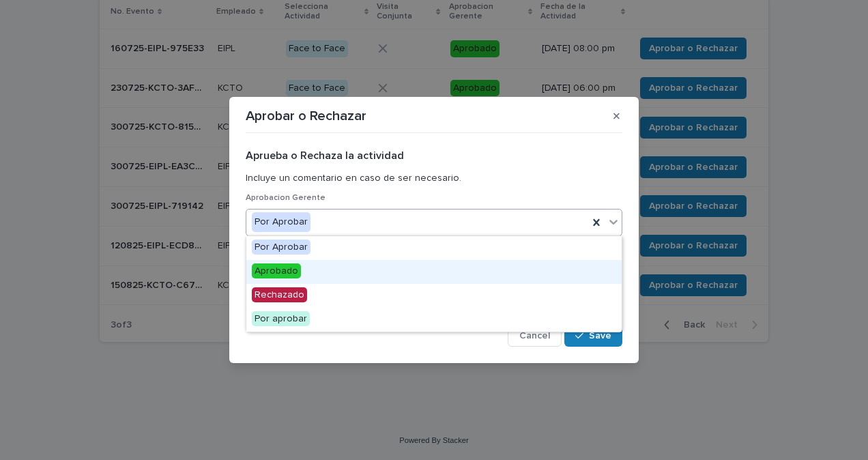 This screenshot has width=868, height=460. Describe the element at coordinates (434, 271) in the screenshot. I see `div: Aprobado` at that location.